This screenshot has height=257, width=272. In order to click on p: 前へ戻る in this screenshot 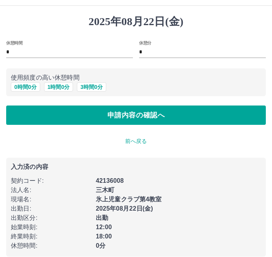, I will do `click(136, 141)`.